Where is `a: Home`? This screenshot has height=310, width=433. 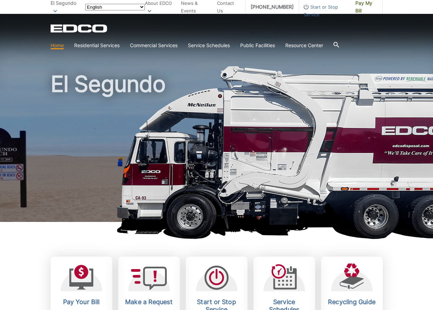 a: Home is located at coordinates (57, 45).